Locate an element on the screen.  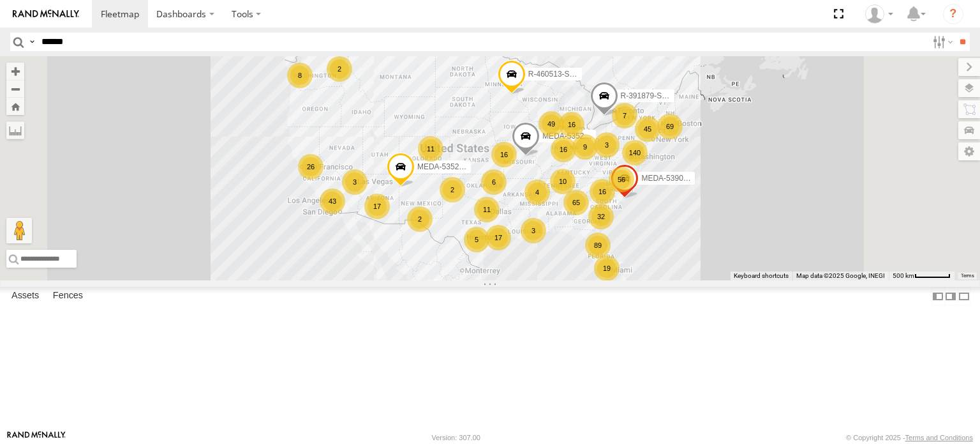
div: 56 is located at coordinates (622, 180).